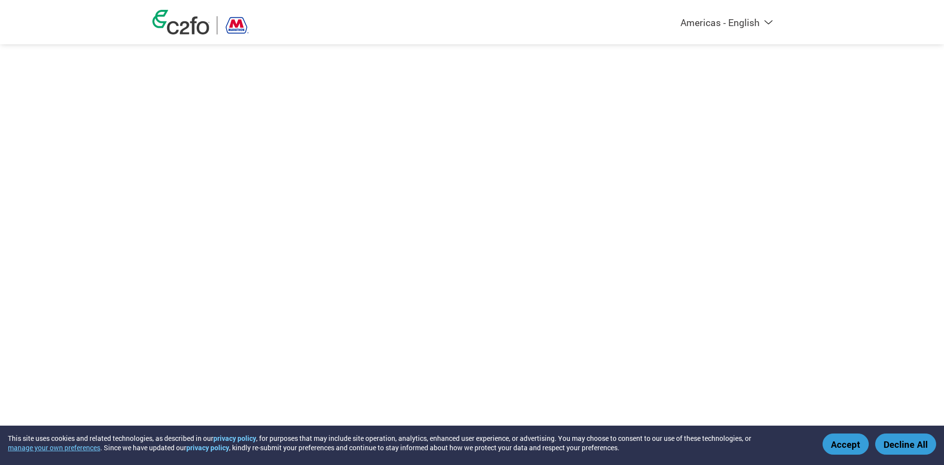 The image size is (944, 465). Describe the element at coordinates (905, 443) in the screenshot. I see `button: Decline All` at that location.